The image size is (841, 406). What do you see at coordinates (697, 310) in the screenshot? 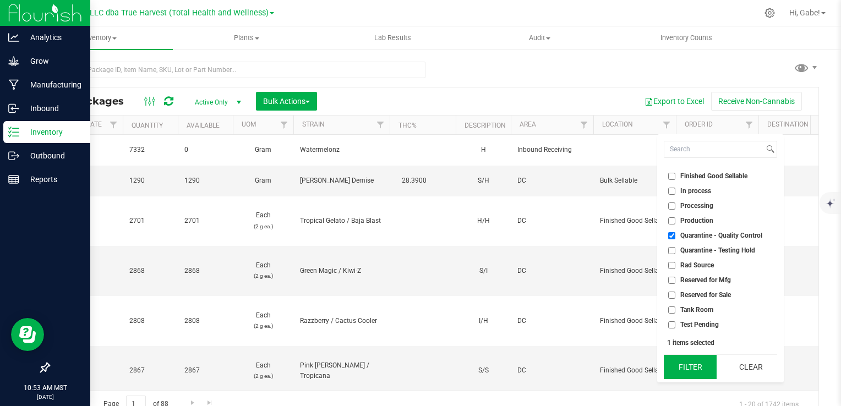
I see `span: Tank Room` at bounding box center [697, 310].